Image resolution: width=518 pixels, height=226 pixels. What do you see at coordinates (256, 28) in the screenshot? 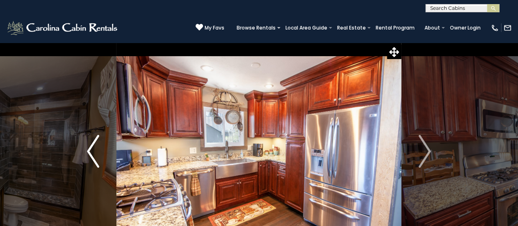
I see `a: Browse Rentals` at bounding box center [256, 28].